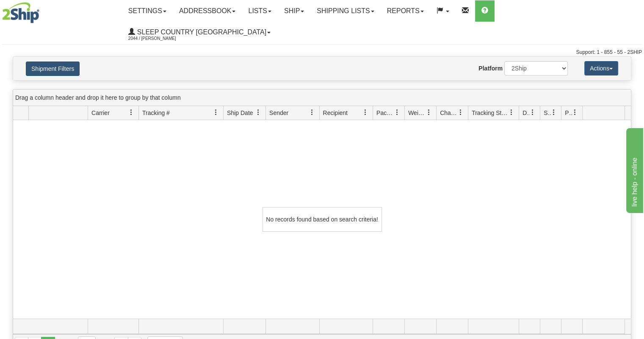 This screenshot has width=644, height=339. I want to click on span: Delivery Status, so click(526, 113).